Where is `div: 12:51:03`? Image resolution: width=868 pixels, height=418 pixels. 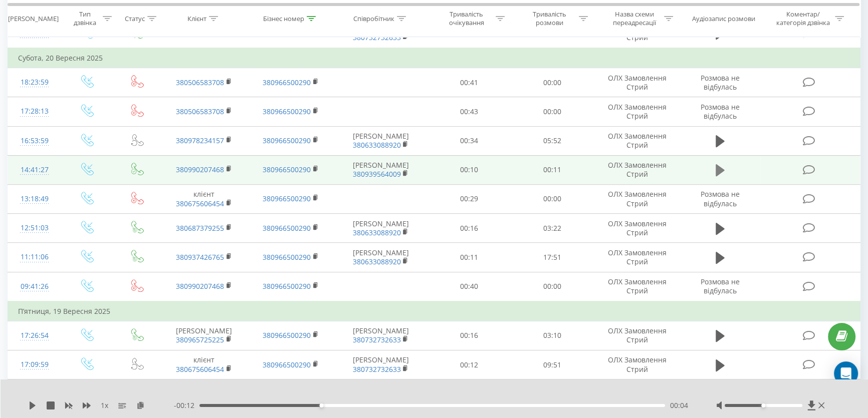
div: 12:51:03 is located at coordinates (34, 228).